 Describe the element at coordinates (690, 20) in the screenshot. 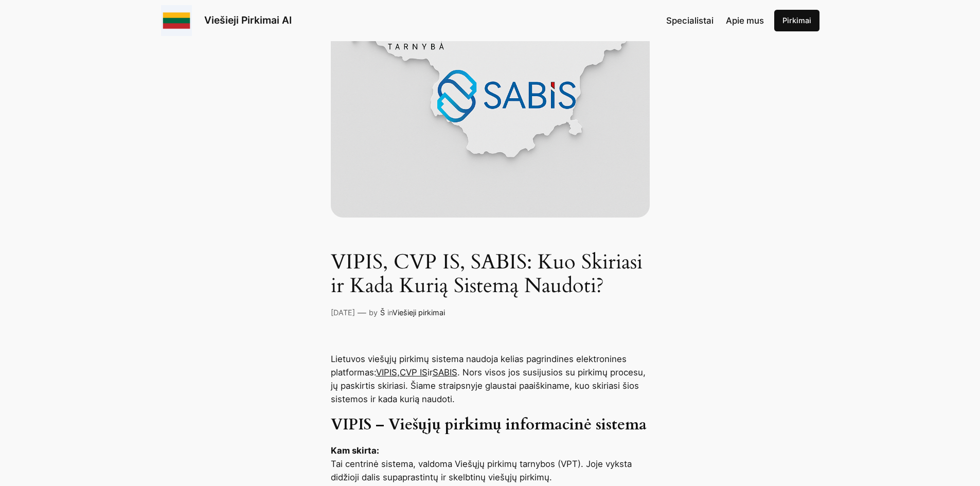

I see `a: Specialistai` at that location.